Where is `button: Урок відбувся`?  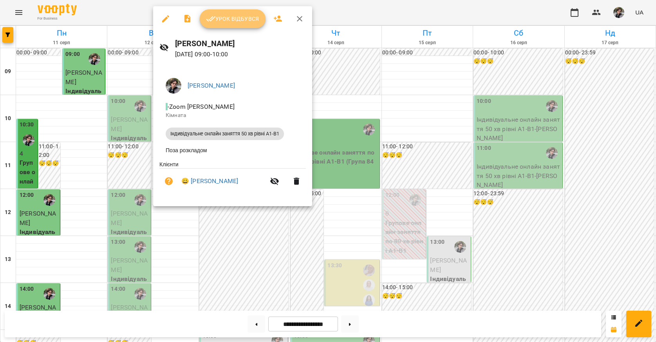 button: Урок відбувся is located at coordinates (232, 19).